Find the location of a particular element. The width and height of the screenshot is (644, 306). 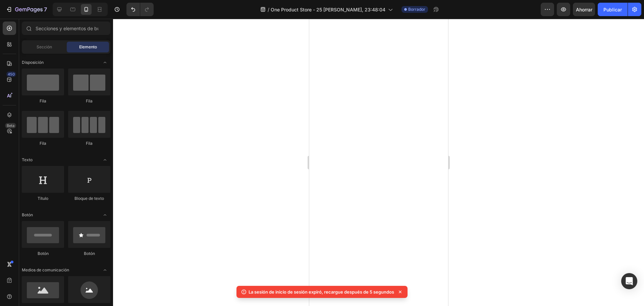

button: Ahorrar is located at coordinates (584, 9).